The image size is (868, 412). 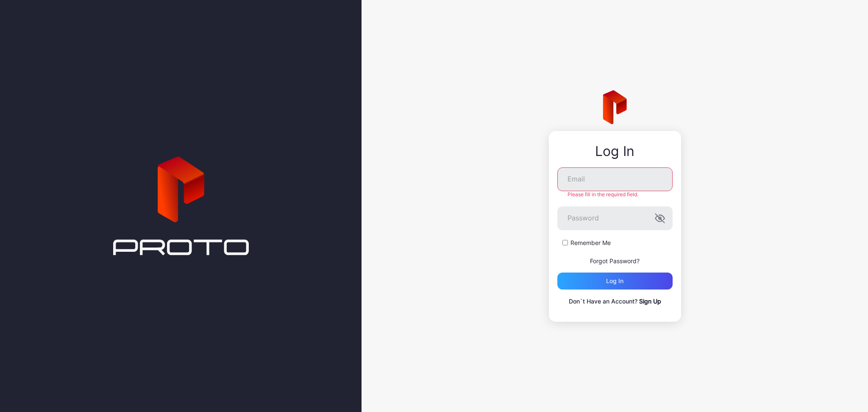 I want to click on p: Don`t Have an Account?, so click(x=615, y=301).